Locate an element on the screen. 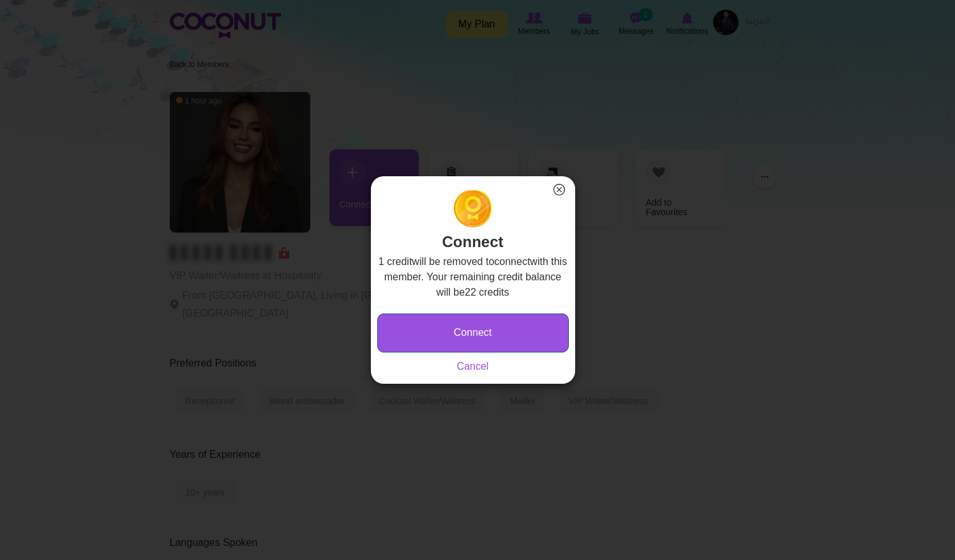 The height and width of the screenshot is (560, 955). div: will be removed to with this member. Your remaining credit balance will be is located at coordinates (473, 314).